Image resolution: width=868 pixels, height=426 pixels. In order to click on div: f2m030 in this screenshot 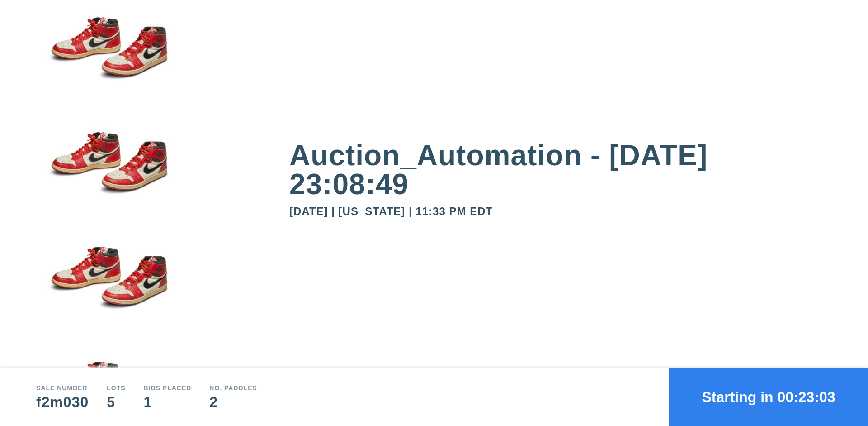, I will do `click(63, 402)`.